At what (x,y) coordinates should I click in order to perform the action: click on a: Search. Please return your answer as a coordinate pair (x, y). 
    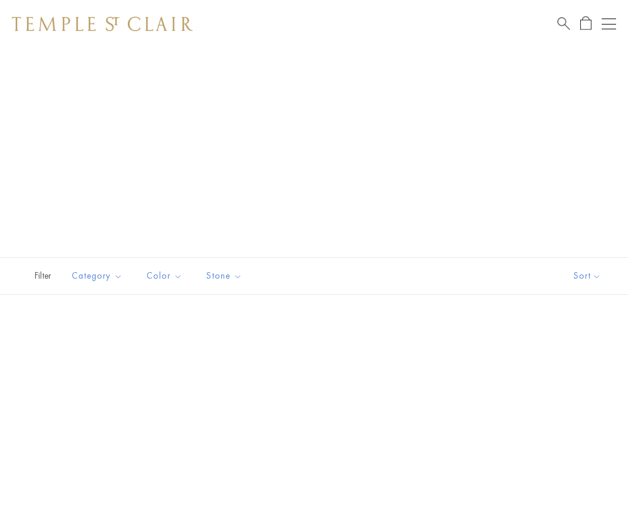
    Looking at the image, I should click on (564, 23).